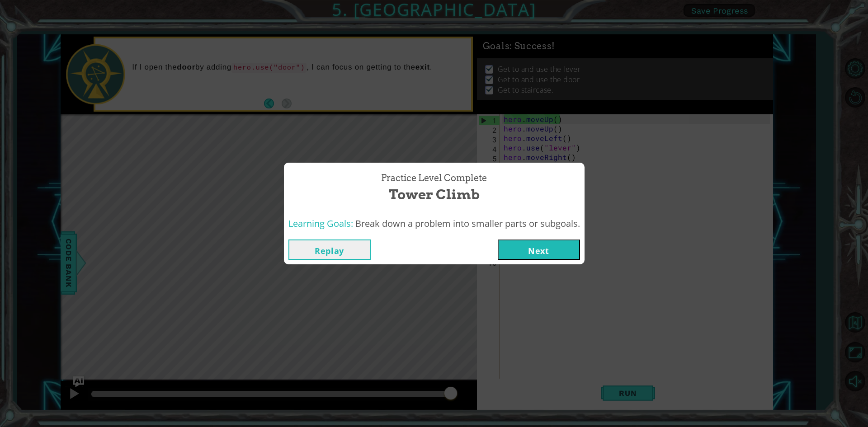  Describe the element at coordinates (468, 223) in the screenshot. I see `span: Break down a problem into smaller parts or subgoals.` at that location.